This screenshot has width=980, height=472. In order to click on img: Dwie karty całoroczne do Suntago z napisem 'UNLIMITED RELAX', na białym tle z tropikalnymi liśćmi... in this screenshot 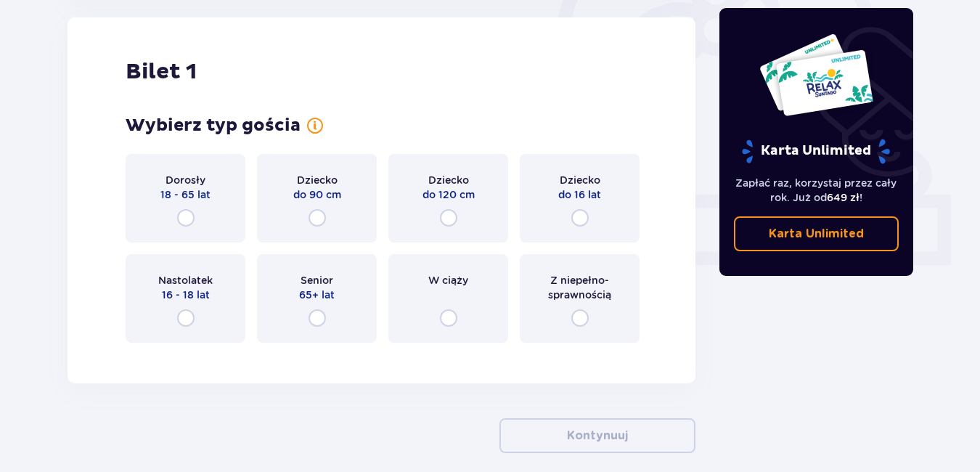, I will do `click(816, 75)`.